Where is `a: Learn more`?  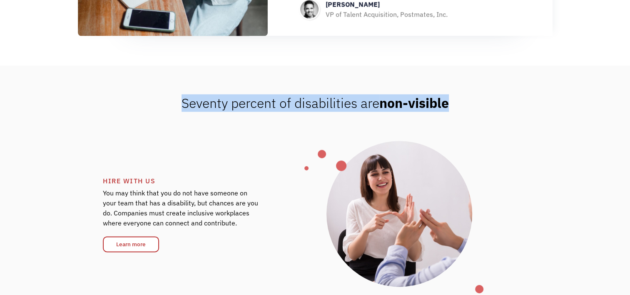 a: Learn more is located at coordinates (131, 244).